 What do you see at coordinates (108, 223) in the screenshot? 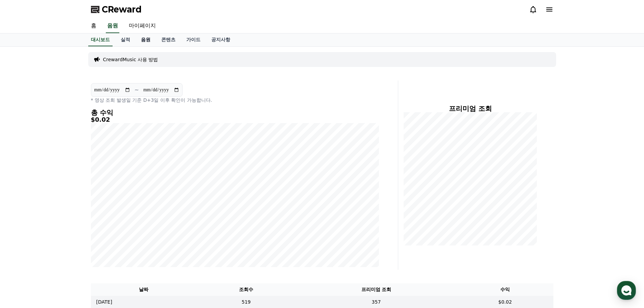
I see `a: 설정` at bounding box center [108, 223].